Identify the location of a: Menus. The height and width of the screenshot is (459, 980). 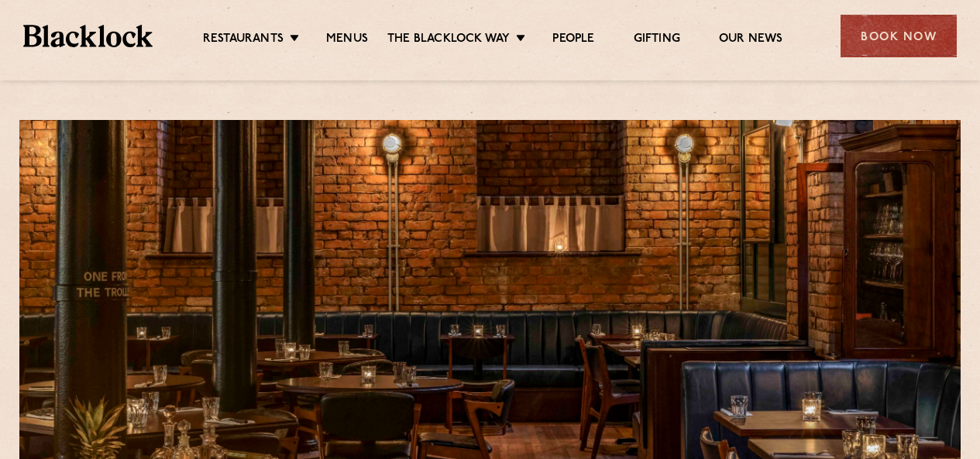
(347, 40).